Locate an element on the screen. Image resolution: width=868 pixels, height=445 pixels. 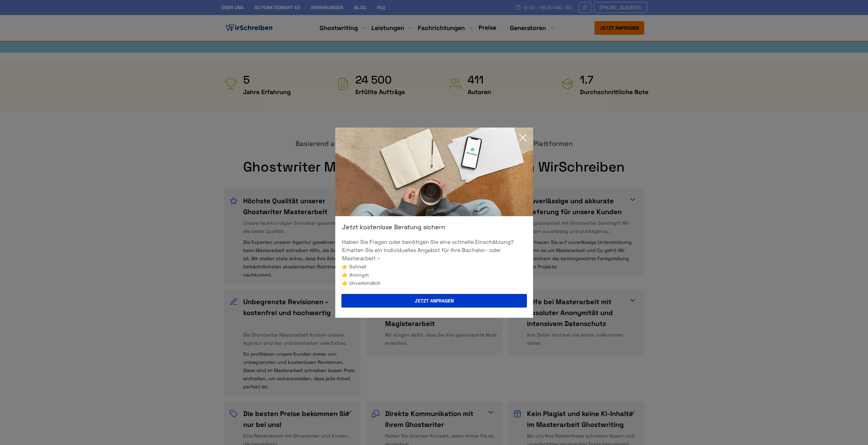
button: Jetzt anfragen is located at coordinates (434, 301).